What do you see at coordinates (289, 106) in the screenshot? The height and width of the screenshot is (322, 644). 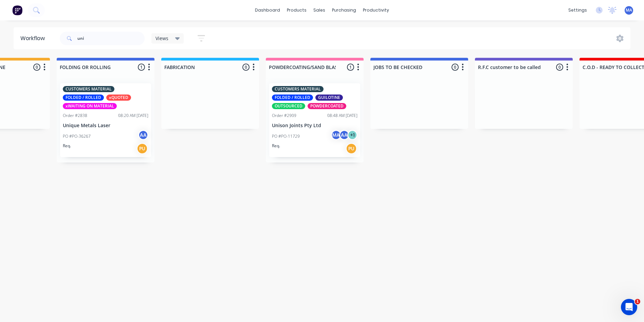 I see `div: OUTSOURCED` at bounding box center [289, 106].